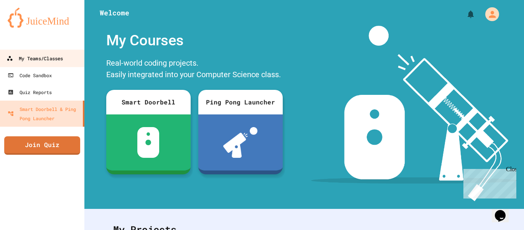  Describe the element at coordinates (30, 92) in the screenshot. I see `div: Quiz Reports` at that location.